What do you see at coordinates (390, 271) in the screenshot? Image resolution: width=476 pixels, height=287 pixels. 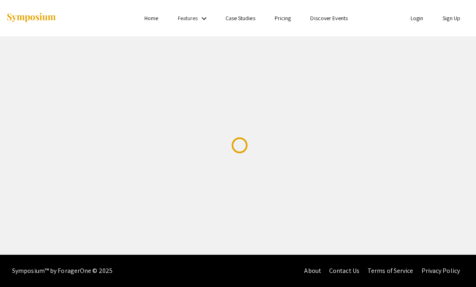 I see `a: Terms of Service` at bounding box center [390, 271].